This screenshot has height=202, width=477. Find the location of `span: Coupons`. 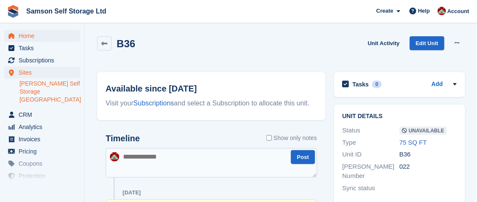

span: Coupons is located at coordinates (44, 164).